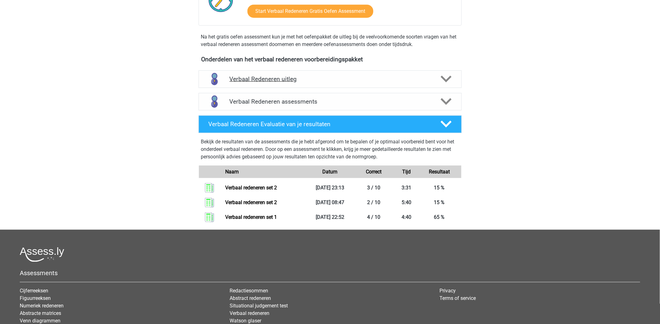 This screenshot has width=660, height=324. What do you see at coordinates (249, 313) in the screenshot?
I see `a: Verbaal redeneren` at bounding box center [249, 313].